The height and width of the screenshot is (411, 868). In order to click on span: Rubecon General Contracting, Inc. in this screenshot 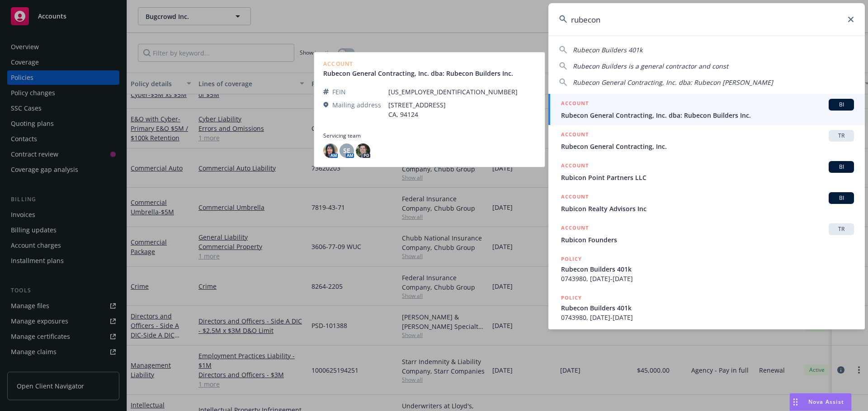, I will do `click(707, 146)`.